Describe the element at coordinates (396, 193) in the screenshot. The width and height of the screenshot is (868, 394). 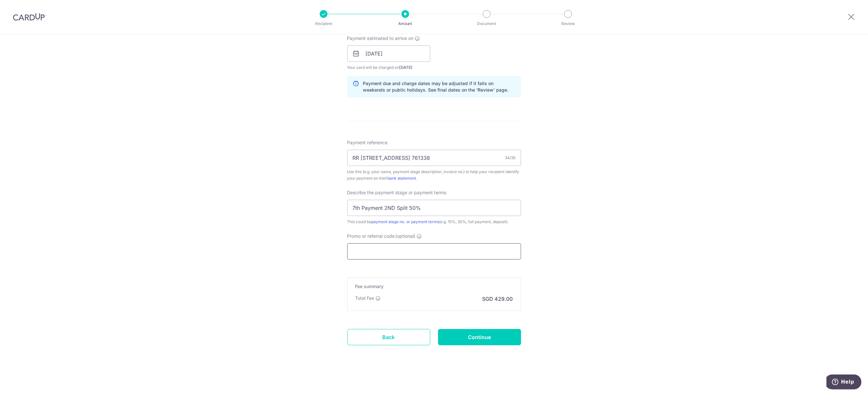
I see `span: Describe the payment stage or payment terms` at that location.